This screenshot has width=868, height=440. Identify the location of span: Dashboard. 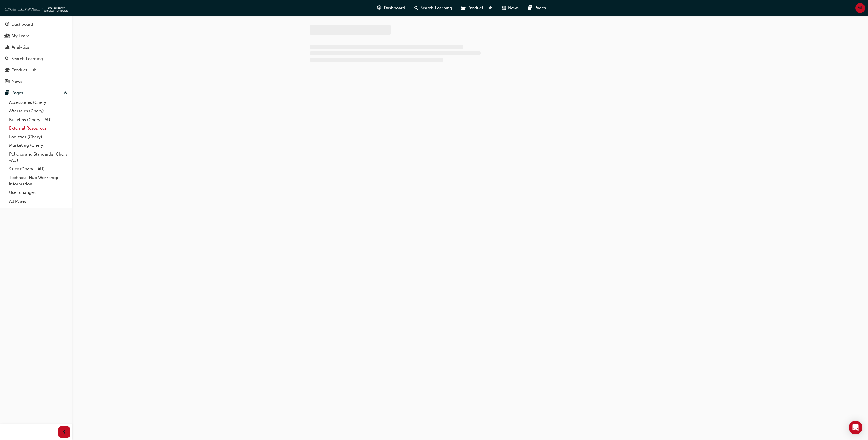
(394, 8).